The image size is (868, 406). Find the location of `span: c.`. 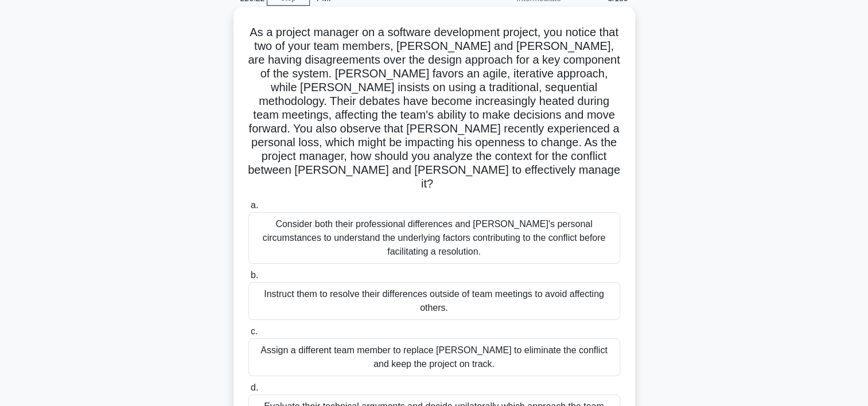

span: c. is located at coordinates (254, 331).